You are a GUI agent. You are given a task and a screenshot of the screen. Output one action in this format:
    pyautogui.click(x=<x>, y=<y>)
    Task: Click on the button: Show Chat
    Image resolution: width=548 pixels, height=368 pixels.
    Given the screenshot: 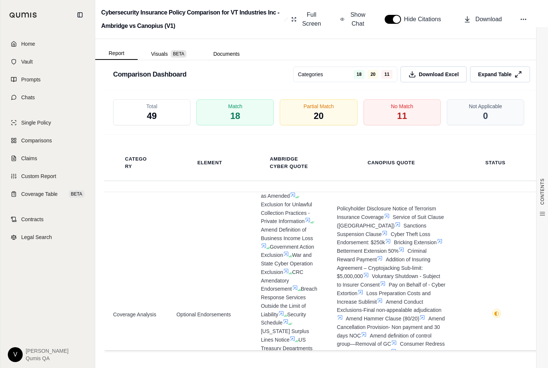 What is the action you would take?
    pyautogui.click(x=354, y=19)
    